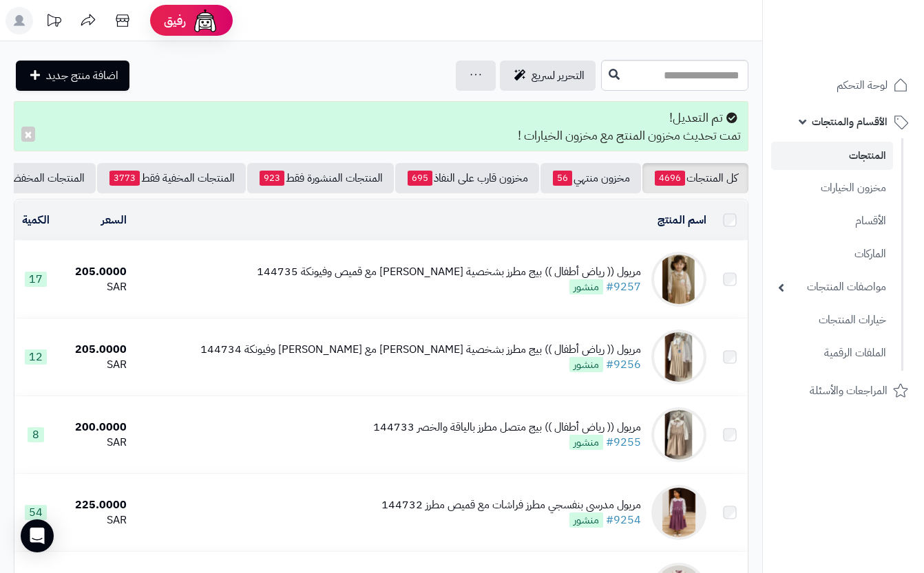  Describe the element at coordinates (623, 520) in the screenshot. I see `a: #9254` at that location.